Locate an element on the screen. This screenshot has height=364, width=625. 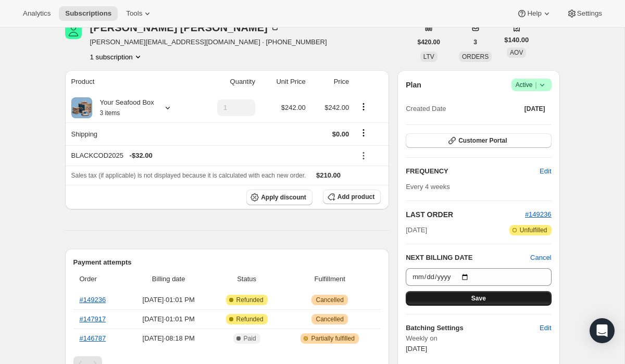
button: Cancel is located at coordinates (541, 258).